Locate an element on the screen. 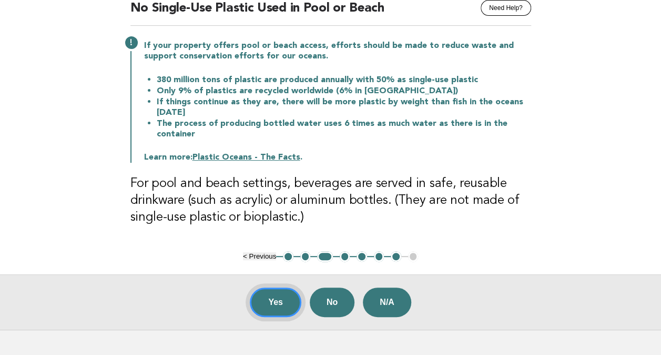  button: Yes is located at coordinates (276, 302).